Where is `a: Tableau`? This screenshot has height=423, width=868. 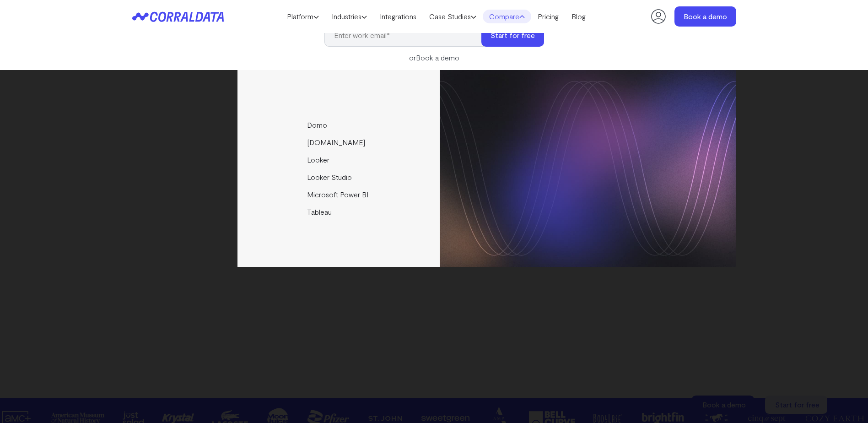 a: Tableau is located at coordinates (339, 212).